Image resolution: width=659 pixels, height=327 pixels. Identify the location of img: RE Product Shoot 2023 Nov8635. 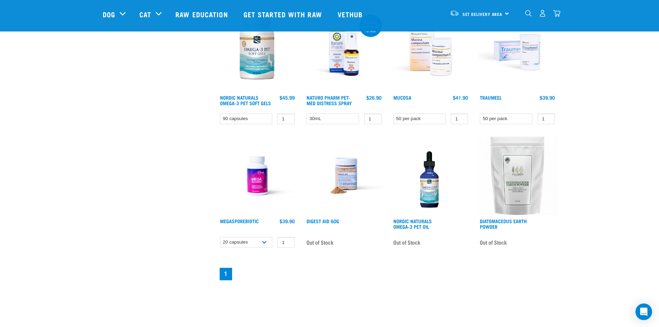
(344, 52).